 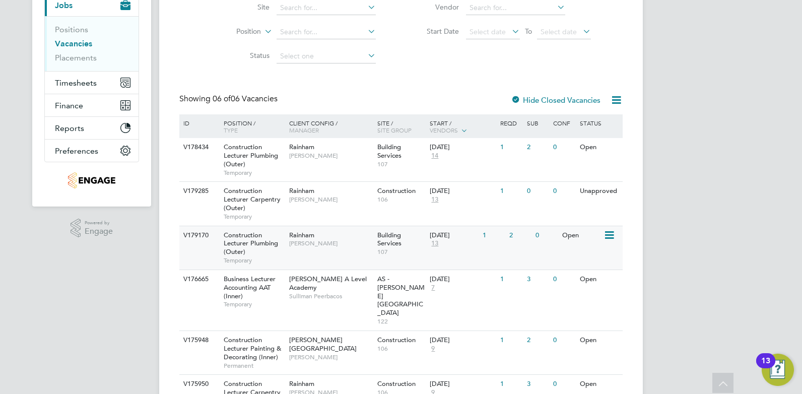 What do you see at coordinates (232, 32) in the screenshot?
I see `label: Position` at bounding box center [232, 32].